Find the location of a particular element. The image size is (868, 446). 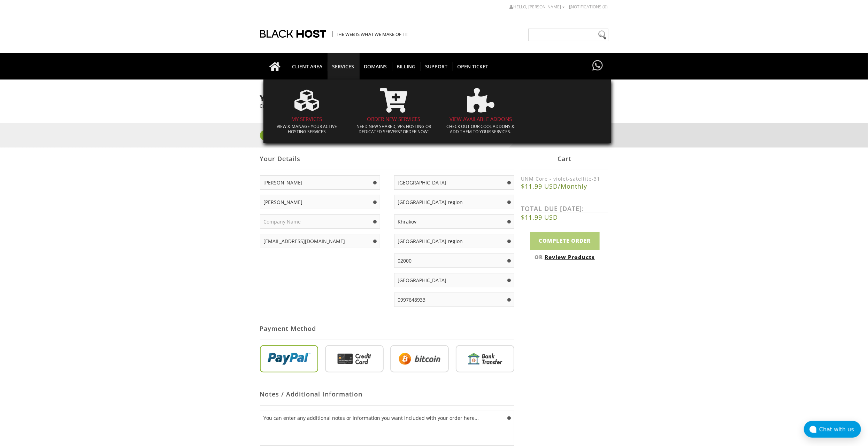

input: City is located at coordinates (454, 221).